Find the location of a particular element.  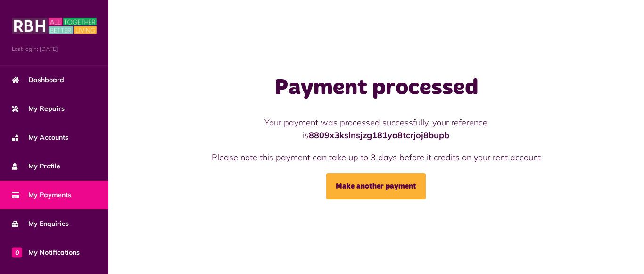

span: 0 is located at coordinates (17, 253).